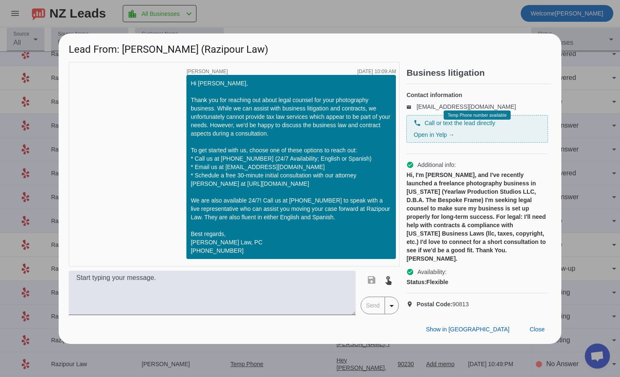 Image resolution: width=620 pixels, height=377 pixels. Describe the element at coordinates (411, 107) in the screenshot. I see `mat-icon: email` at that location.